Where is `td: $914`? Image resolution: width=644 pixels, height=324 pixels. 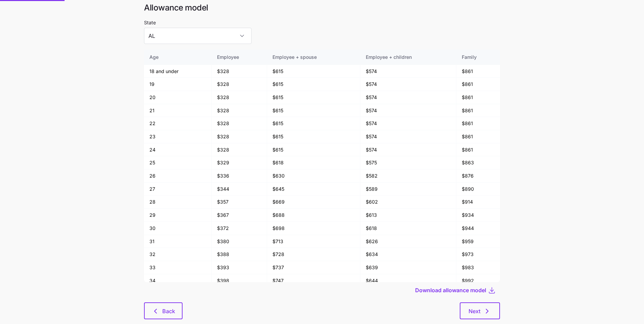
td: $914 is located at coordinates (478, 202).